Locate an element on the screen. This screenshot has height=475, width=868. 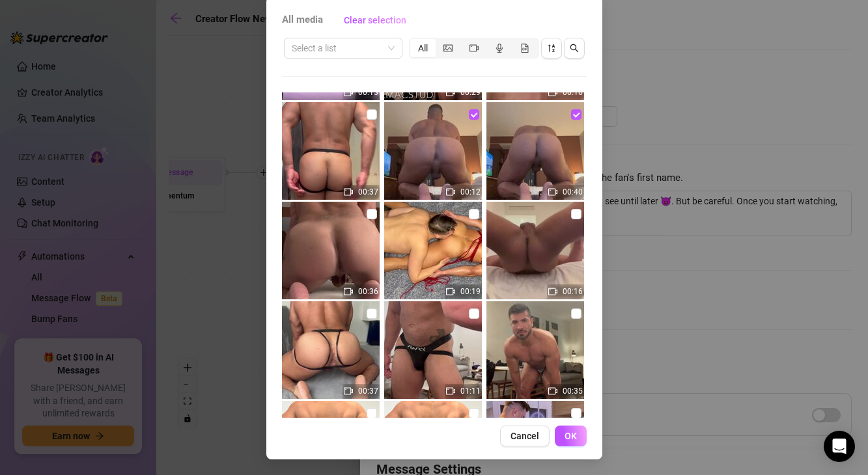
span: 00:19 is located at coordinates (470, 292).